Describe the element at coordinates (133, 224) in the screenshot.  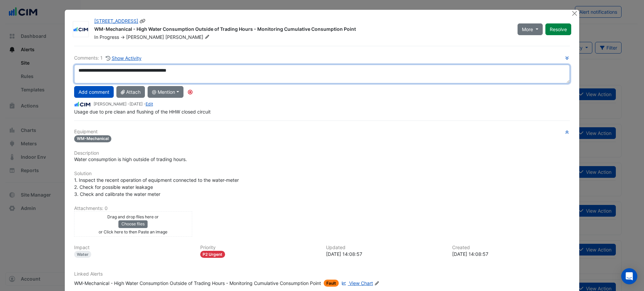
I see `button: Choose files` at that location.